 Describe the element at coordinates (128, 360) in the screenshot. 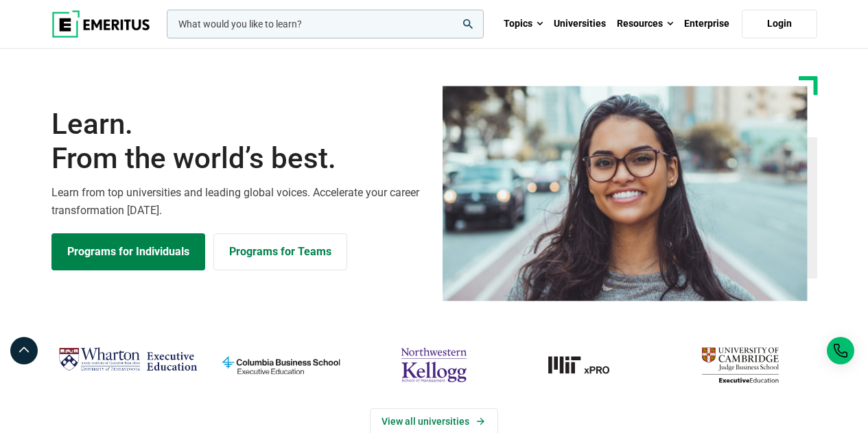

I see `a: Wharton Executive Education` at that location.